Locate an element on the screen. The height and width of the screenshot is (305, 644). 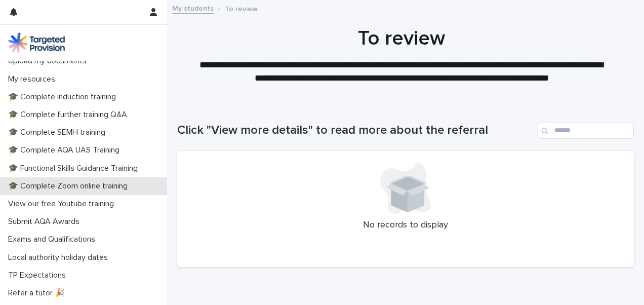
h1: To review is located at coordinates (401, 38).